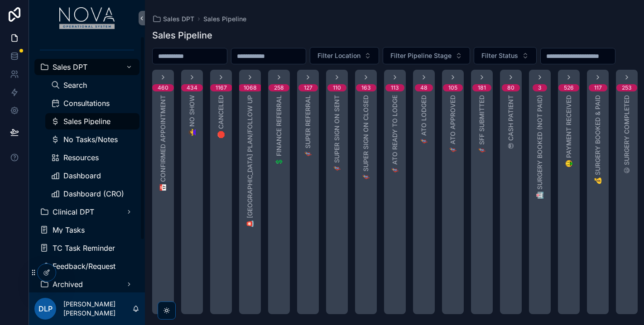  What do you see at coordinates (93, 193) in the screenshot?
I see `span: Dashboard (CRO)` at bounding box center [93, 193].